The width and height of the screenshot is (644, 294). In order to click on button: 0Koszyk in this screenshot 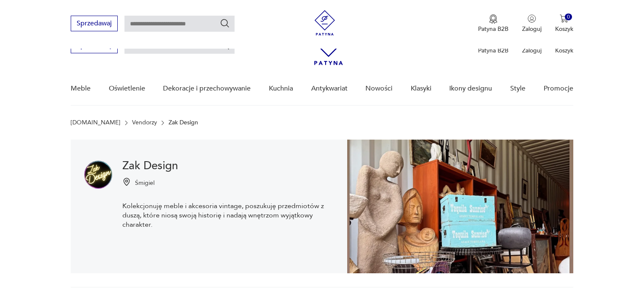, I will do `click(564, 24)`.